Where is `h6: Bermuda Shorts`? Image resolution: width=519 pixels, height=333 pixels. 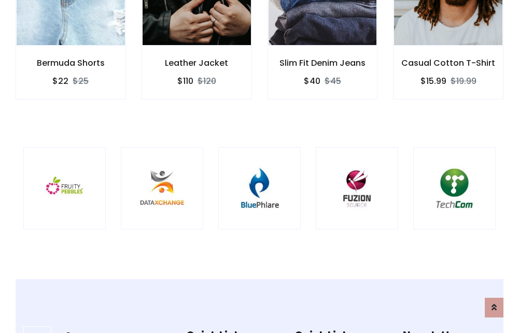
h6: Bermuda Shorts is located at coordinates (71, 63).